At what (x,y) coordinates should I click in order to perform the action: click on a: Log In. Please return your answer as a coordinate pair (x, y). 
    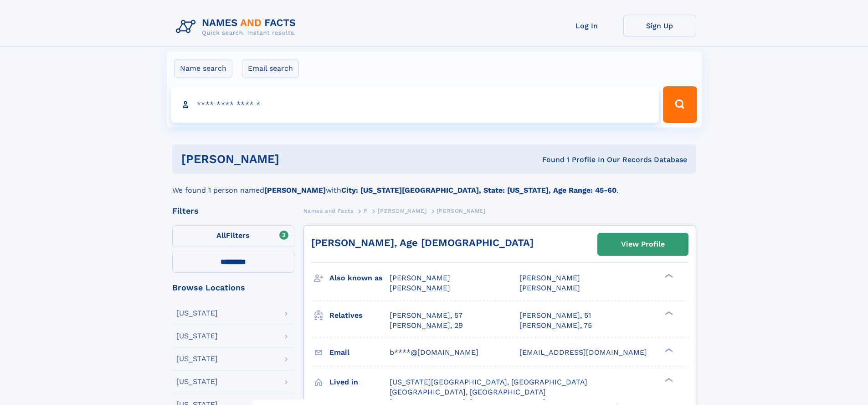
    Looking at the image, I should click on (587, 25).